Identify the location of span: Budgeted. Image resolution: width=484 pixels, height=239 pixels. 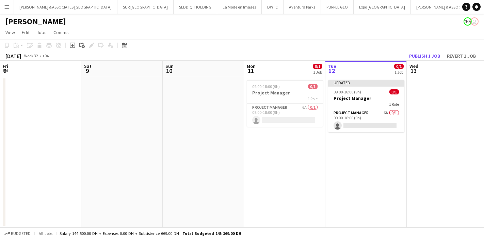
(21, 233).